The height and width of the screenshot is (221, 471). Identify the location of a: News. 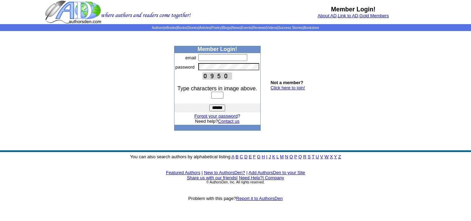
(236, 28).